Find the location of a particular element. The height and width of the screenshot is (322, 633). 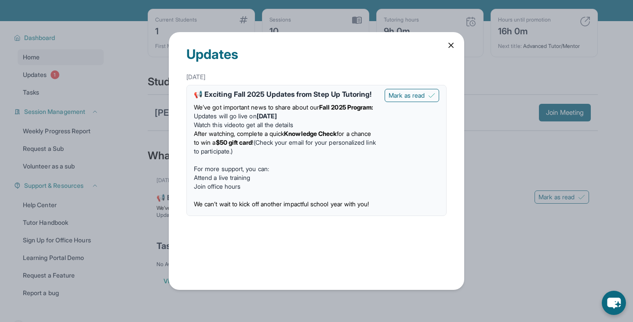

a: Join office hours is located at coordinates (217, 186).